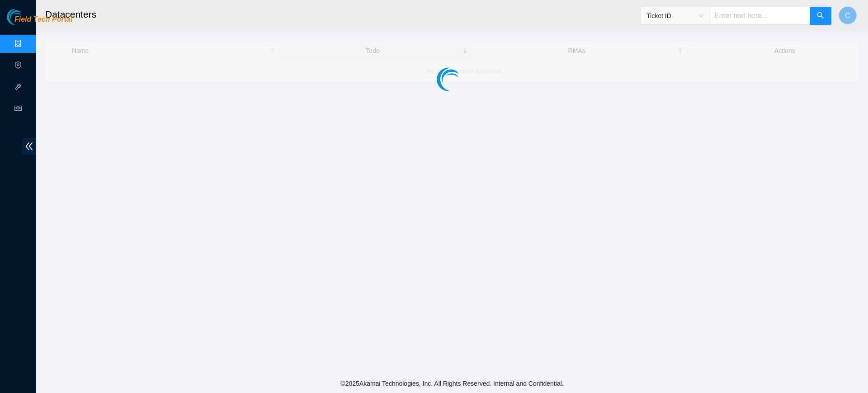  I want to click on footer: © 2025 Akamai Technologies, Inc. All Rights Reserved. Internal and Confidential., so click(452, 383).